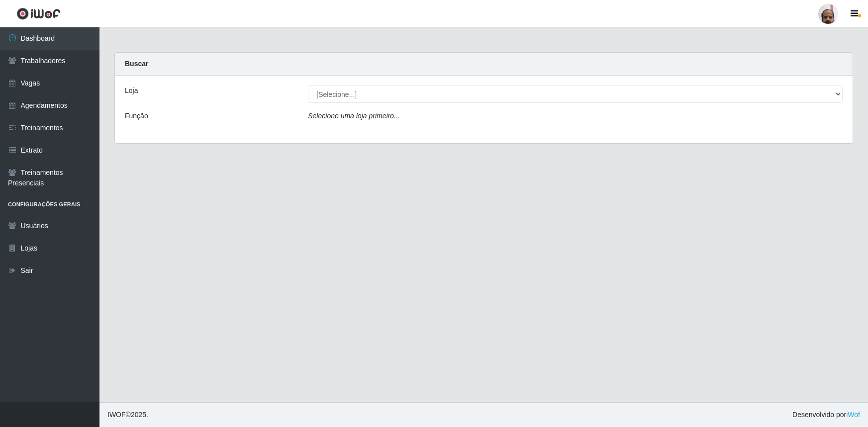 Image resolution: width=868 pixels, height=427 pixels. What do you see at coordinates (136, 64) in the screenshot?
I see `strong: Buscar` at bounding box center [136, 64].